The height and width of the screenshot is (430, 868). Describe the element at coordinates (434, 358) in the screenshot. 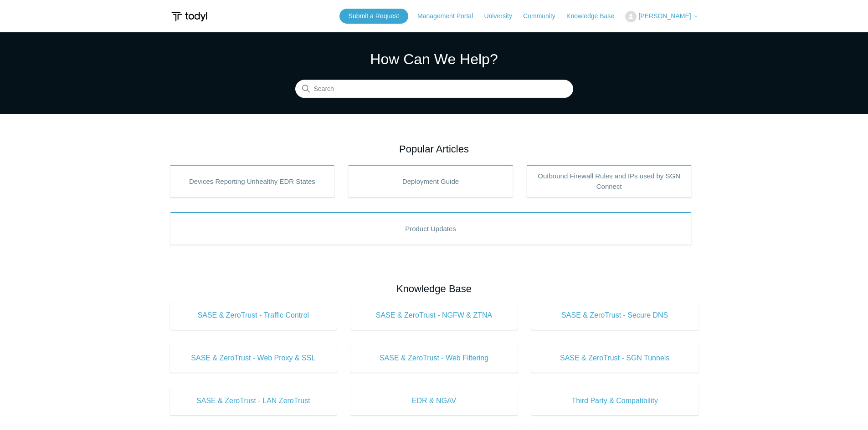

I see `a: SASE & ZeroTrust - Web Filtering` at that location.